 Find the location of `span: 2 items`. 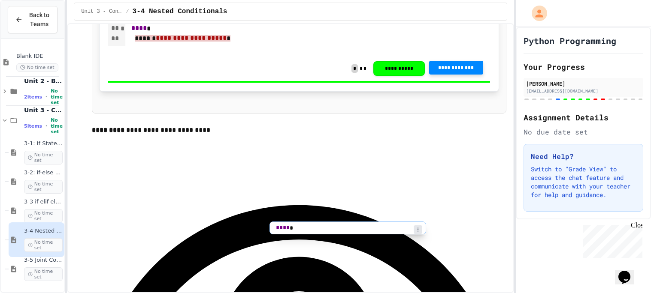

span: 2 items is located at coordinates (33, 97).